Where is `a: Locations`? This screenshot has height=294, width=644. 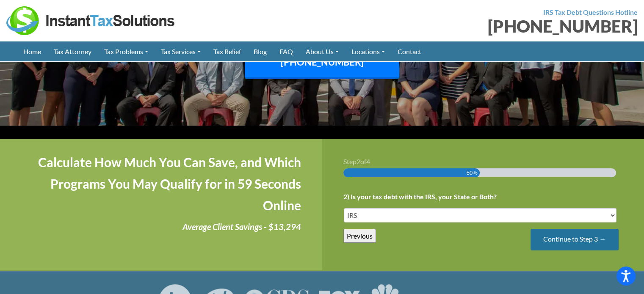 a: Locations is located at coordinates (368, 52).